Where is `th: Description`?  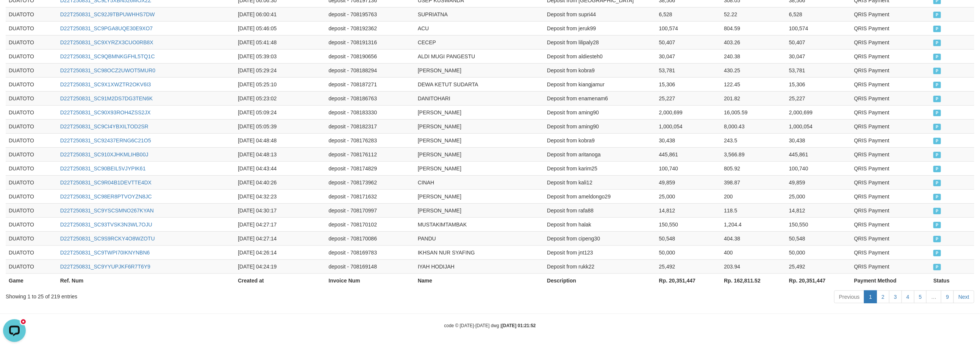 th: Description is located at coordinates (600, 280).